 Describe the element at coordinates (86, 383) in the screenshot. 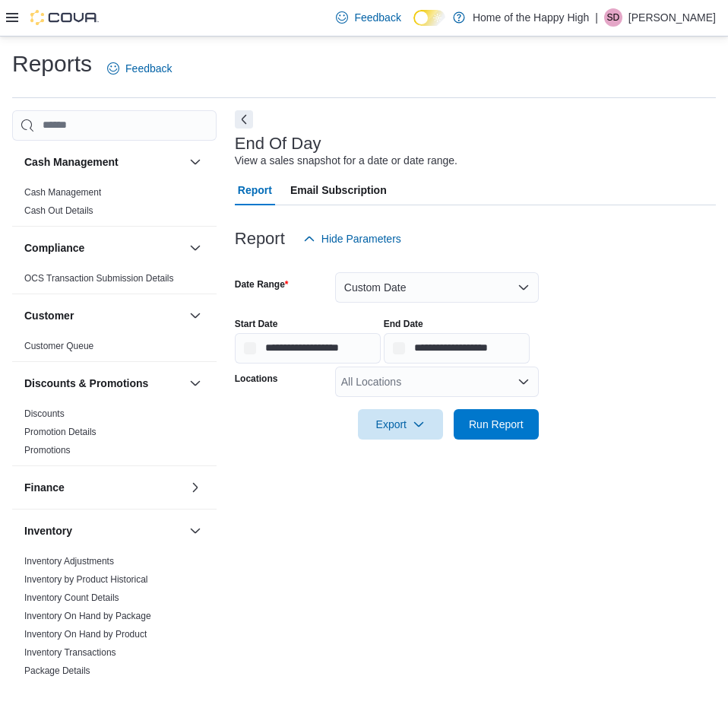

I see `h3: Discounts & Promotions` at that location.